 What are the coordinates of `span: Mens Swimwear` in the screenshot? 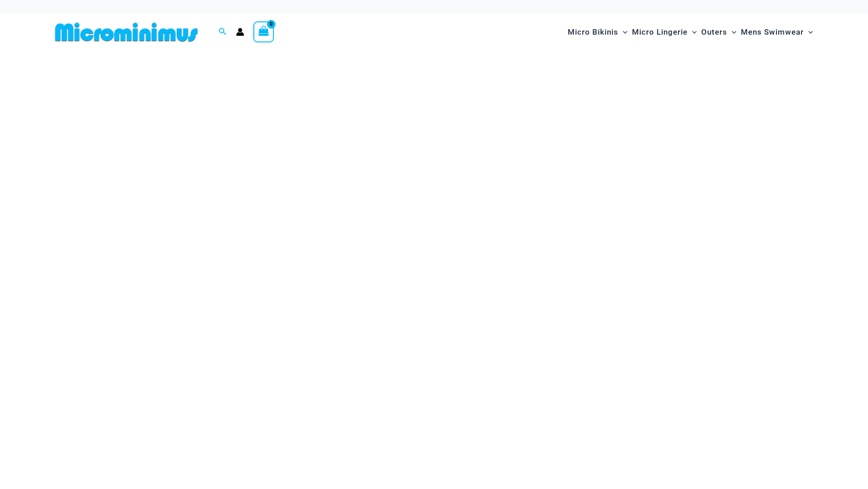 It's located at (772, 32).